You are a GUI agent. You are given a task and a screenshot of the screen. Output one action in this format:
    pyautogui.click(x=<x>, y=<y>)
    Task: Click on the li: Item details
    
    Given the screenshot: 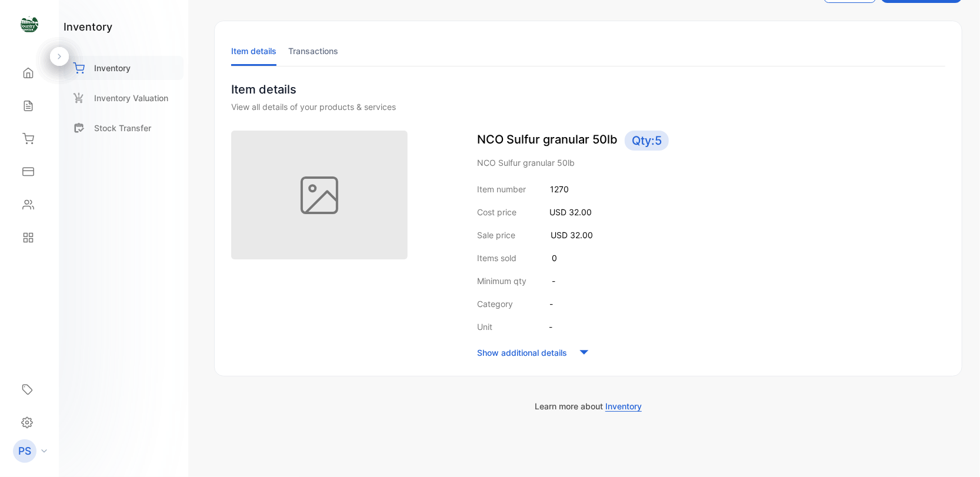 What is the action you would take?
    pyautogui.click(x=253, y=50)
    